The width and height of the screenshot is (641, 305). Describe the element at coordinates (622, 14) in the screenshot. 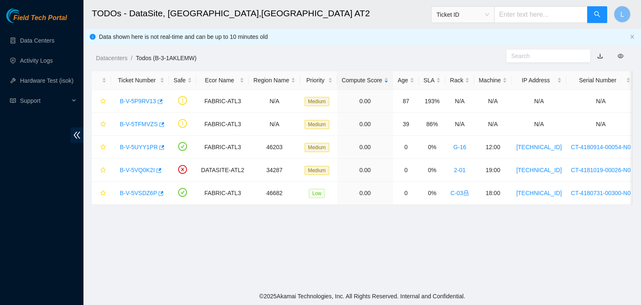

I see `button: L` at that location.